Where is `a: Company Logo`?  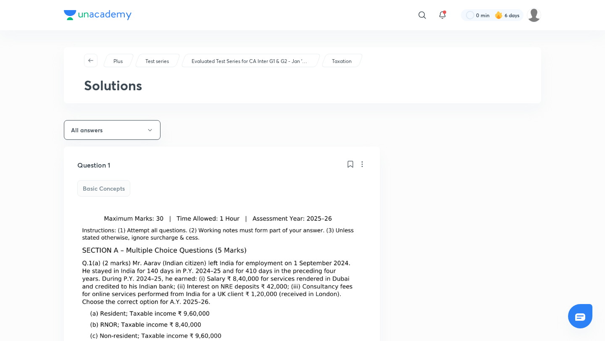 a: Company Logo is located at coordinates (97, 15).